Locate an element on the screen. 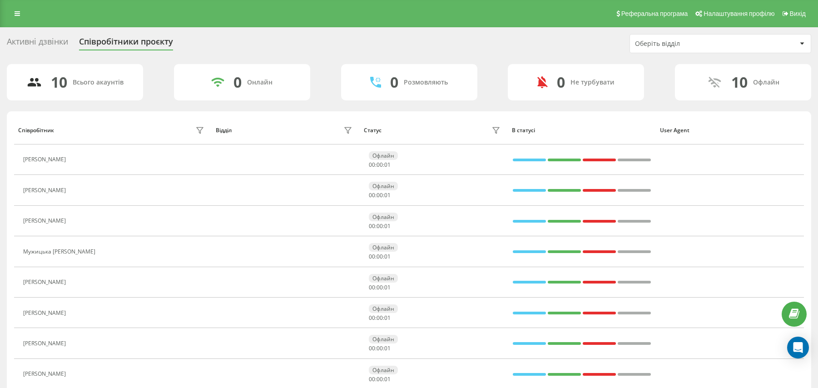  div: Open Intercom Messenger is located at coordinates (798, 347).